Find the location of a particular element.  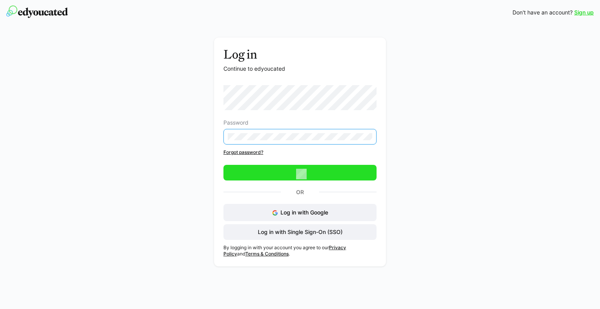

span: Log in with Google is located at coordinates (304, 212).